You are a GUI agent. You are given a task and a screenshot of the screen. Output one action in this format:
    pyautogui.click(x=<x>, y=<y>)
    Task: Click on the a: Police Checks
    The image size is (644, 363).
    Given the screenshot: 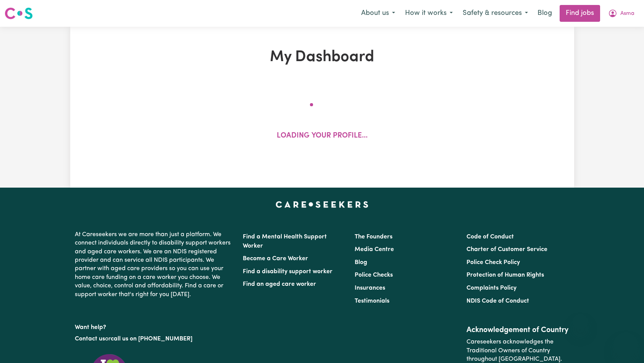 What is the action you would take?
    pyautogui.click(x=374, y=275)
    